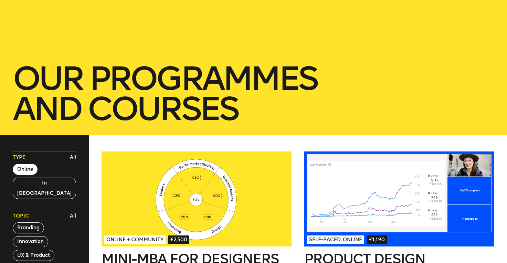 This screenshot has height=263, width=507. What do you see at coordinates (377, 239) in the screenshot?
I see `span: £1,190` at bounding box center [377, 239].